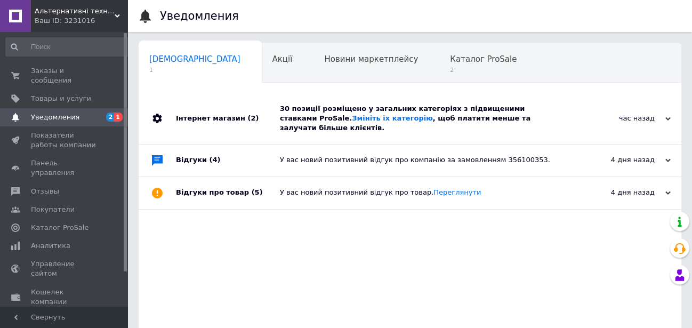 The width and height of the screenshot is (692, 328). What do you see at coordinates (65, 76) in the screenshot?
I see `span: Заказы и сообщения` at bounding box center [65, 76].